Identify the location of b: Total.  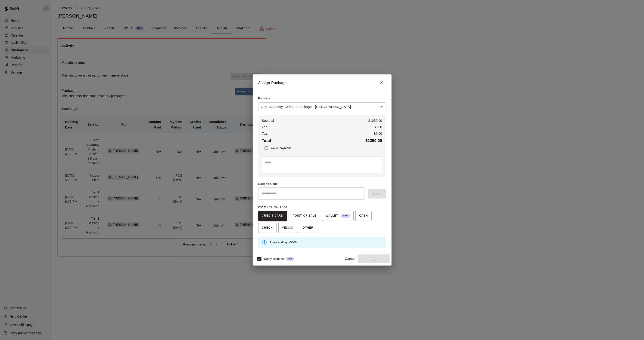
(266, 141).